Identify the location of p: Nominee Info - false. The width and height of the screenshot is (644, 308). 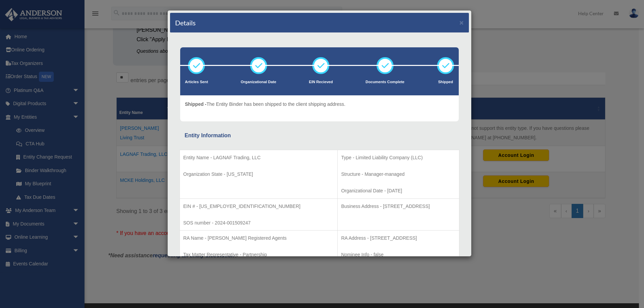
(399, 255).